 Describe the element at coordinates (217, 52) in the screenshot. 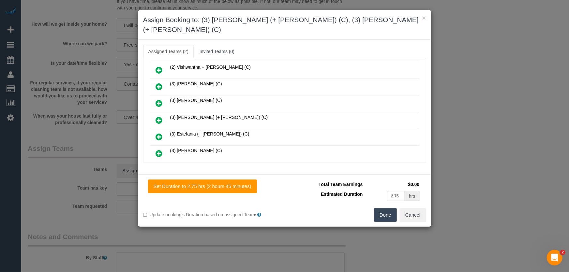

I see `a: Invited Teams (0)` at that location.